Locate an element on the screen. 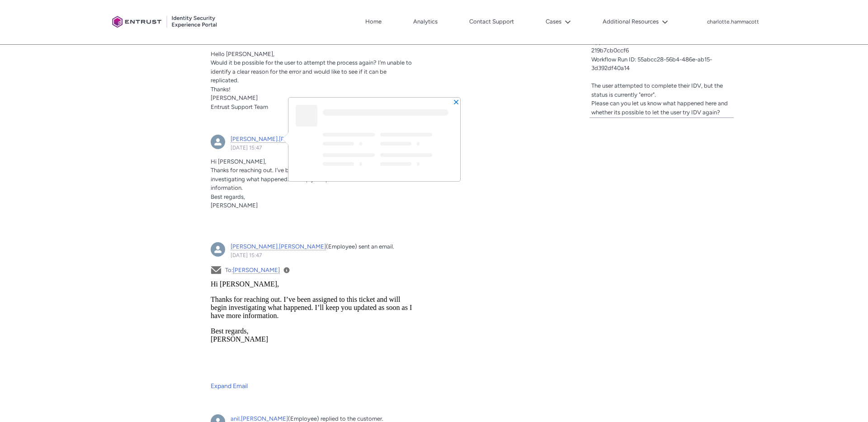 This screenshot has width=868, height=422. a: Expand Email is located at coordinates (313, 383).